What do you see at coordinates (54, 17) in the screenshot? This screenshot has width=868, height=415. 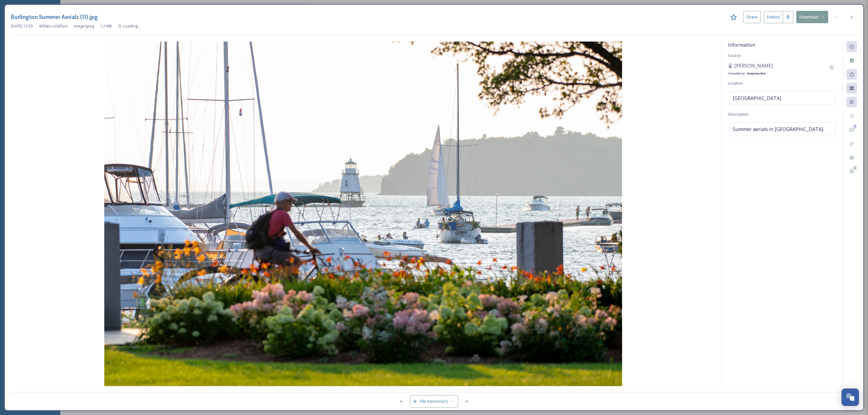 I see `h3: Burlington Summer Aerials (11).jpg` at bounding box center [54, 17].